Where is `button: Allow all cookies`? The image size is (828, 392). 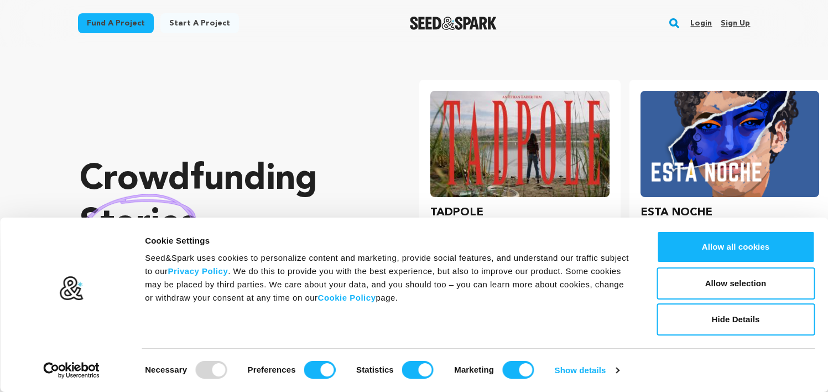
button: Allow all cookies is located at coordinates (736, 247).